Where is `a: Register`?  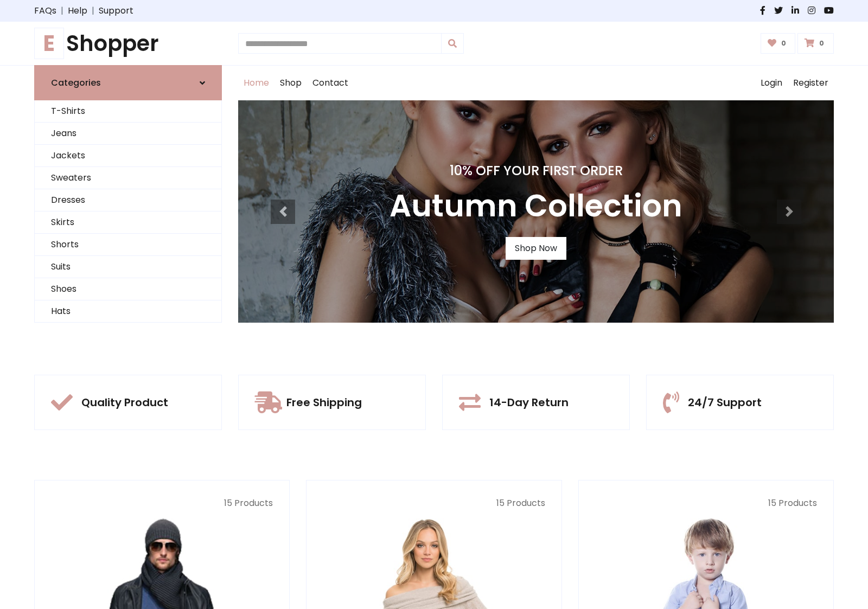 a: Register is located at coordinates (811, 83).